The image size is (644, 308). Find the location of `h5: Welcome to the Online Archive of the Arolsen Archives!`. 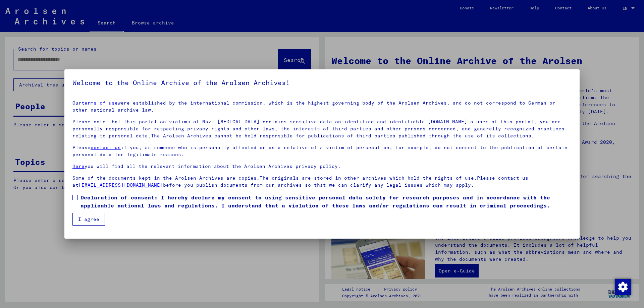

h5: Welcome to the Online Archive of the Arolsen Archives! is located at coordinates (322, 83).